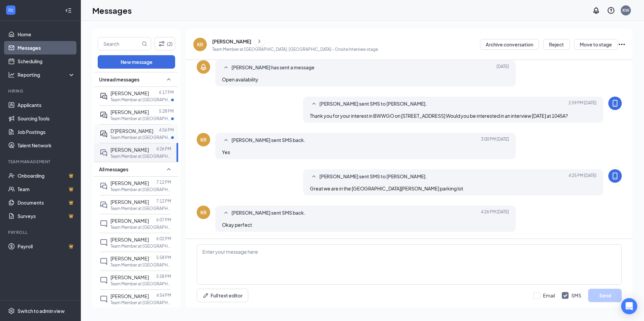  I want to click on button: Move to stage, so click(596, 45).